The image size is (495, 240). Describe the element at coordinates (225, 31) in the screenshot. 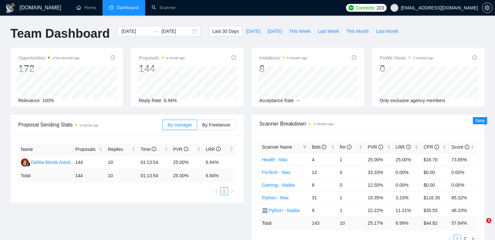

I see `span: Last 30 Days` at that location.